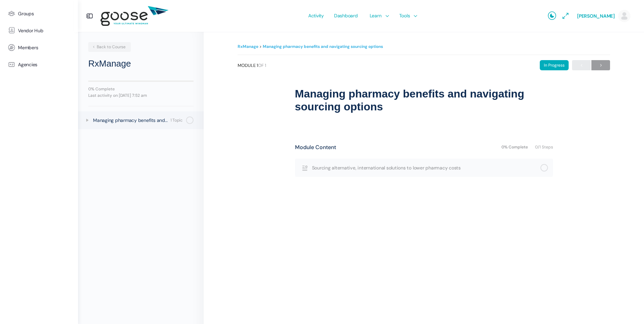 The width and height of the screenshot is (644, 324). Describe the element at coordinates (627, 307) in the screenshot. I see `div: Chat Widget` at that location.